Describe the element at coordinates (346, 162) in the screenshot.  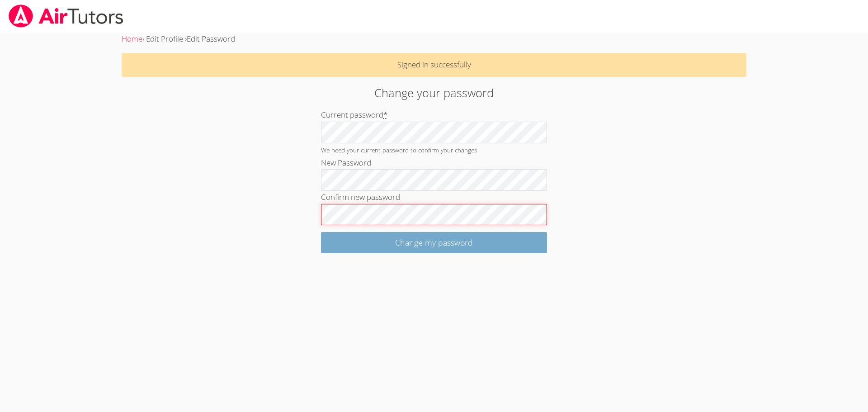
I see `label: New Password` at that location.